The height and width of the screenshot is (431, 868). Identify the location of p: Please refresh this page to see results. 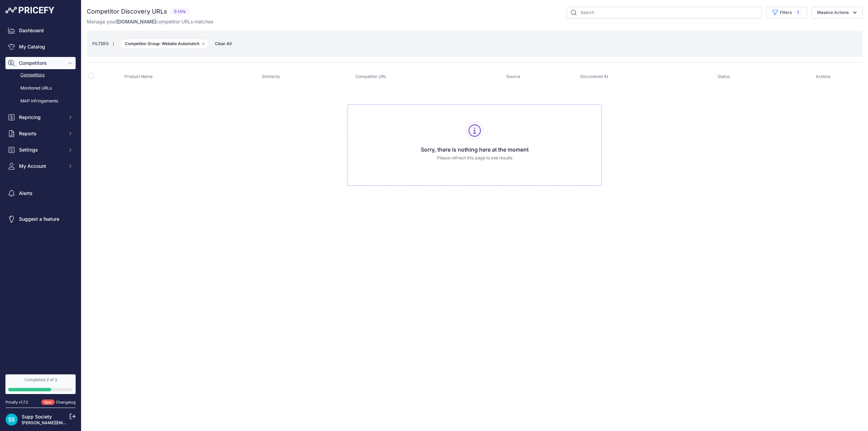
(474, 158).